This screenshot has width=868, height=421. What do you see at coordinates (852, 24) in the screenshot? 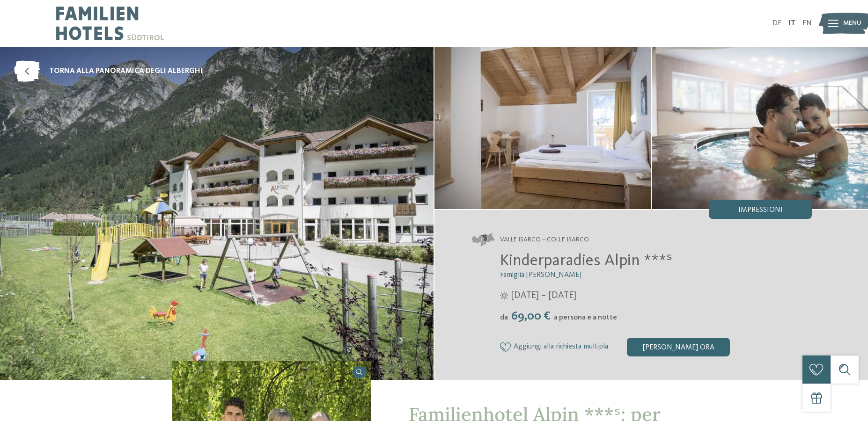
I see `span: Menu` at bounding box center [852, 24].